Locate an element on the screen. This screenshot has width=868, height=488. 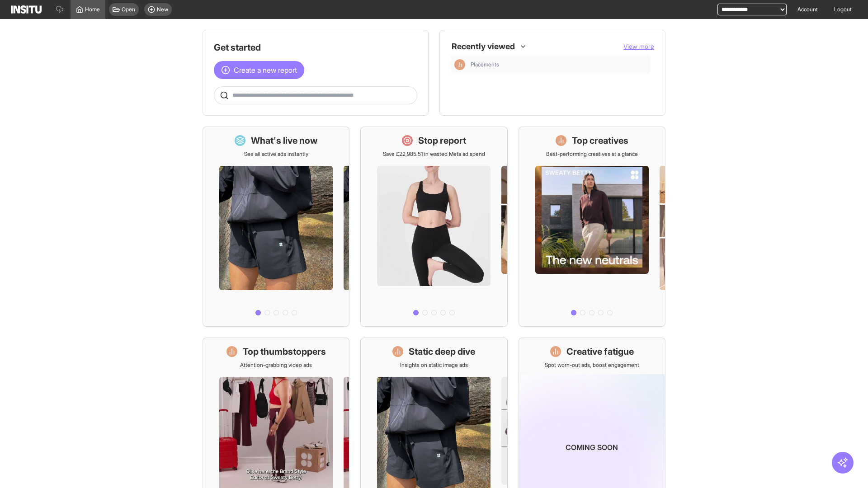
span: Create a new report is located at coordinates (266, 70).